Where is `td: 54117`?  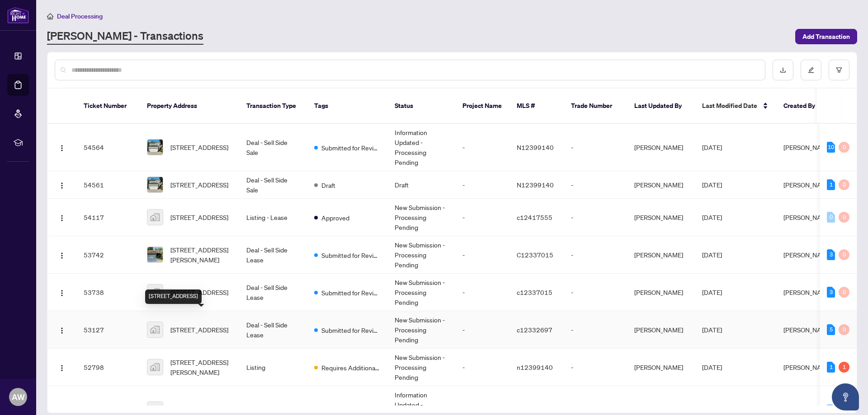
td: 54117 is located at coordinates (108, 217).